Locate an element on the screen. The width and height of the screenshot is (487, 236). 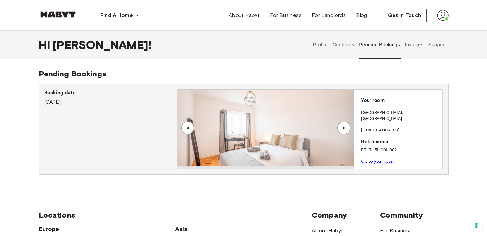
p: Booking date is located at coordinates (110, 93).